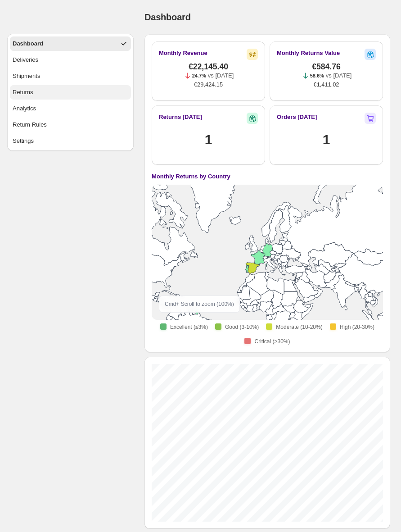 The height and width of the screenshot is (532, 401). Describe the element at coordinates (70, 60) in the screenshot. I see `button: Deliveries` at that location.